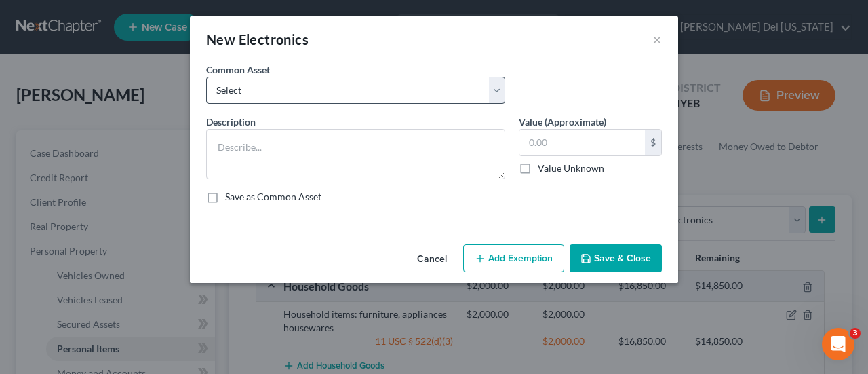 The width and height of the screenshot is (868, 374). I want to click on button: Add Exemption, so click(513, 258).